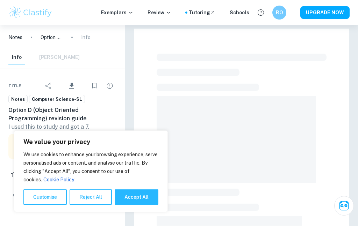 This screenshot has width=358, height=226. What do you see at coordinates (30, 13) in the screenshot?
I see `a: Clastify logo` at bounding box center [30, 13].